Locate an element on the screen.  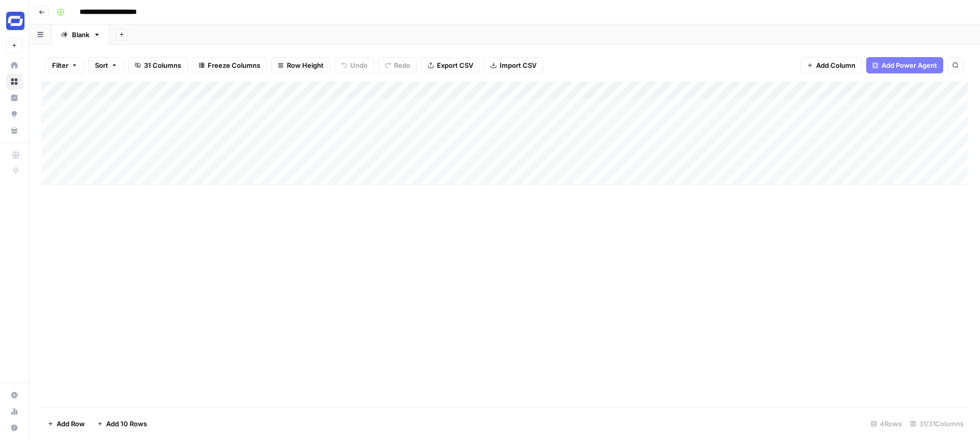
button: Undo is located at coordinates (354, 65).